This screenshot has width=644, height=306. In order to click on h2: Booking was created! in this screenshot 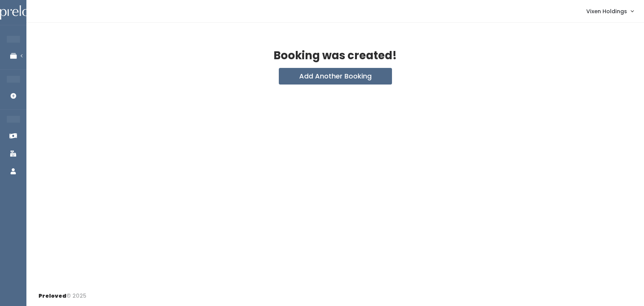, I will do `click(335, 56)`.